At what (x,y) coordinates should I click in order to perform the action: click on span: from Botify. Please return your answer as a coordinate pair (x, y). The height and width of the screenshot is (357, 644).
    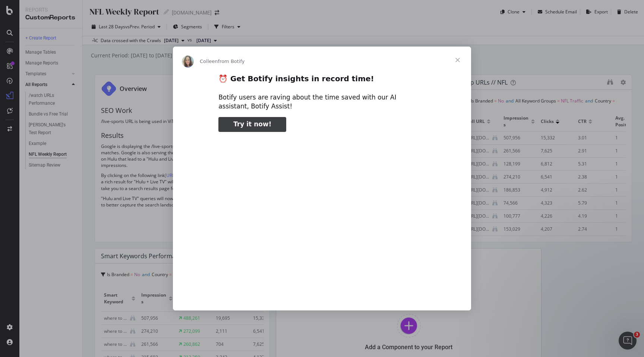
    Looking at the image, I should click on (232, 61).